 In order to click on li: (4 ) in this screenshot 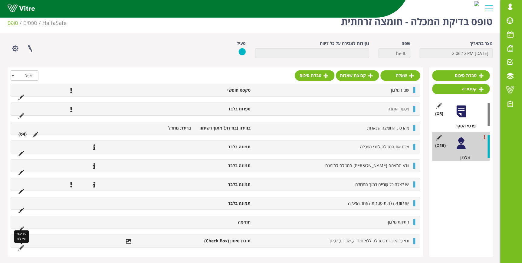, I will do `click(22, 134)`.